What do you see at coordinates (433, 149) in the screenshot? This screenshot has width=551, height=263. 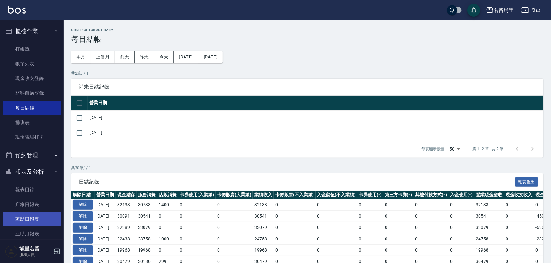 I see `p: 每頁顯示數量` at bounding box center [433, 149].